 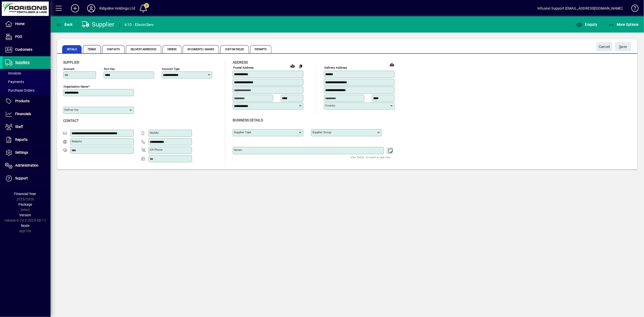 I want to click on span: Invoices, so click(x=13, y=73).